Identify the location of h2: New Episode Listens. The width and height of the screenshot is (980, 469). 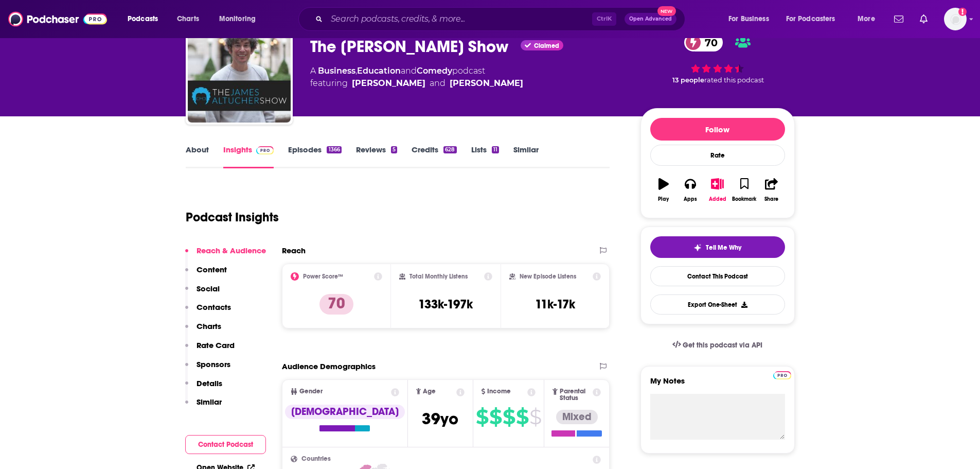
(548, 277).